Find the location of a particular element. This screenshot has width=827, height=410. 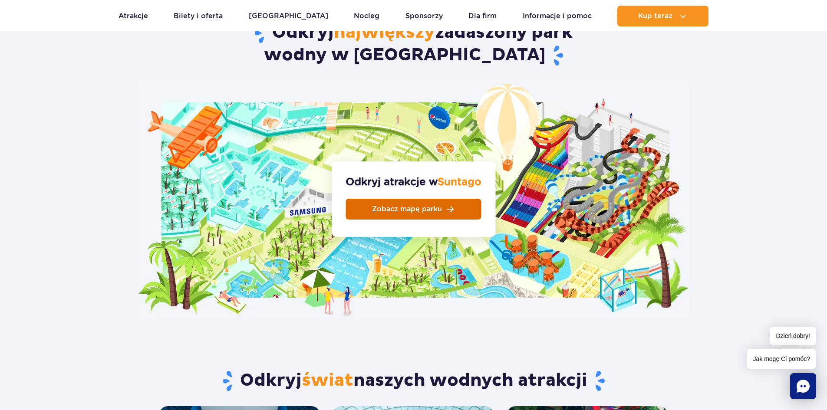

h2: Odkryj naszych wodnych atrakcji is located at coordinates (413, 381).